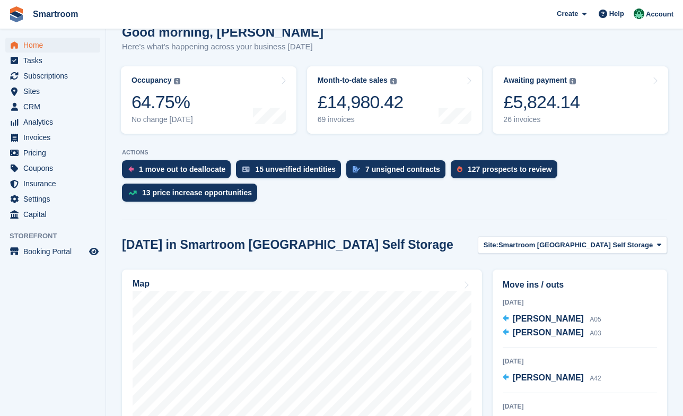  I want to click on div: £14,980.42, so click(360, 102).